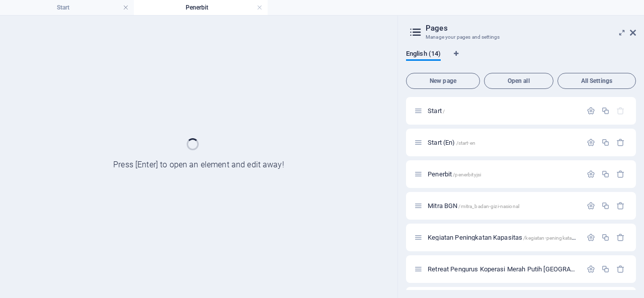  Describe the element at coordinates (454, 174) in the screenshot. I see `span: Penerbit` at that location.